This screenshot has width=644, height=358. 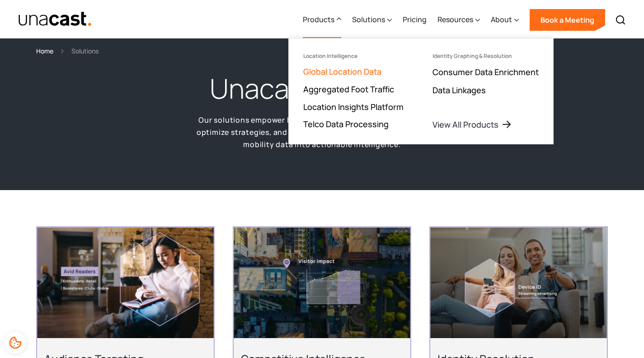 What do you see at coordinates (342, 71) in the screenshot?
I see `a: Global Location Data` at bounding box center [342, 71].